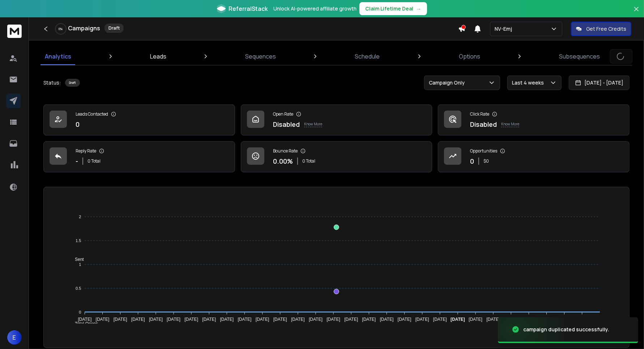 Image resolution: width=644 pixels, height=349 pixels. I want to click on p: Subsequences, so click(579, 56).